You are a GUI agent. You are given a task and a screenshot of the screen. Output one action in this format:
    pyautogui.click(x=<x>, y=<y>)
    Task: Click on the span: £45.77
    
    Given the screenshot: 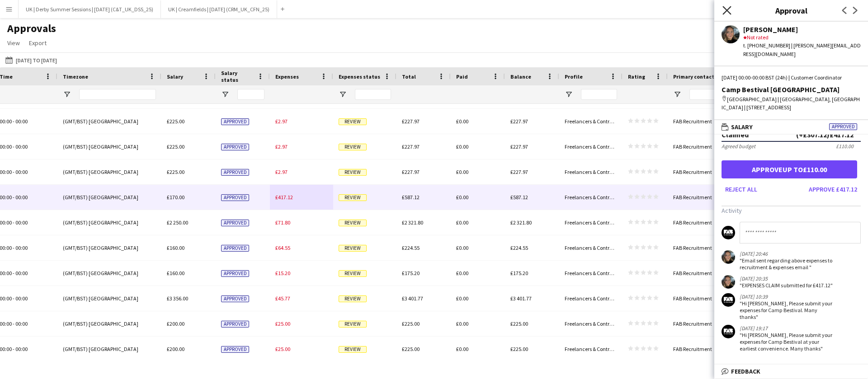 What is the action you would take?
    pyautogui.click(x=283, y=298)
    